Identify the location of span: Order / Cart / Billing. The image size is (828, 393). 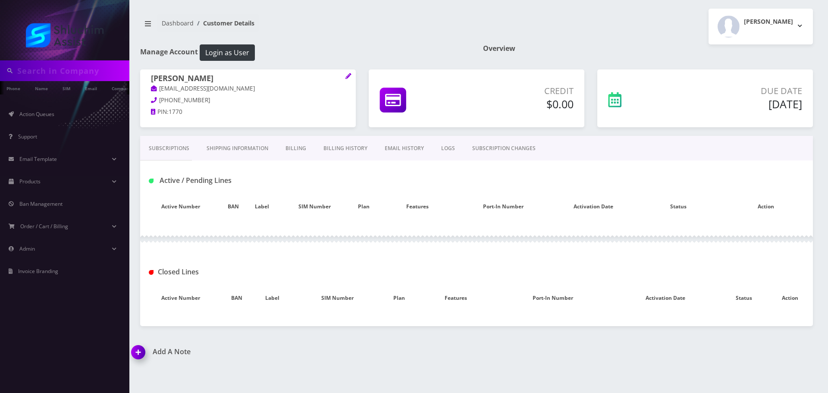
(44, 226).